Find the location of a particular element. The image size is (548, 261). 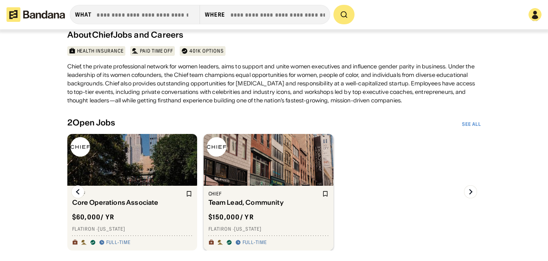

div: Where is located at coordinates (215, 15).